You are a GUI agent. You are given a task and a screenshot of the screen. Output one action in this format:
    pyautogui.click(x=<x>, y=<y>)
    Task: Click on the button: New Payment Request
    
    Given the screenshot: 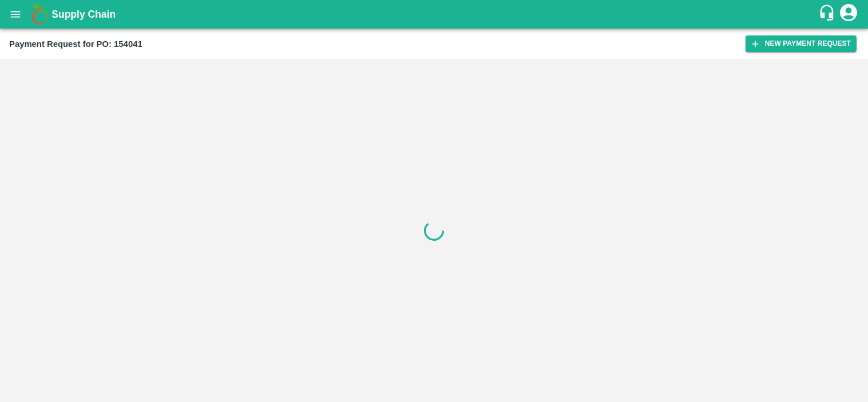 What is the action you would take?
    pyautogui.click(x=802, y=43)
    